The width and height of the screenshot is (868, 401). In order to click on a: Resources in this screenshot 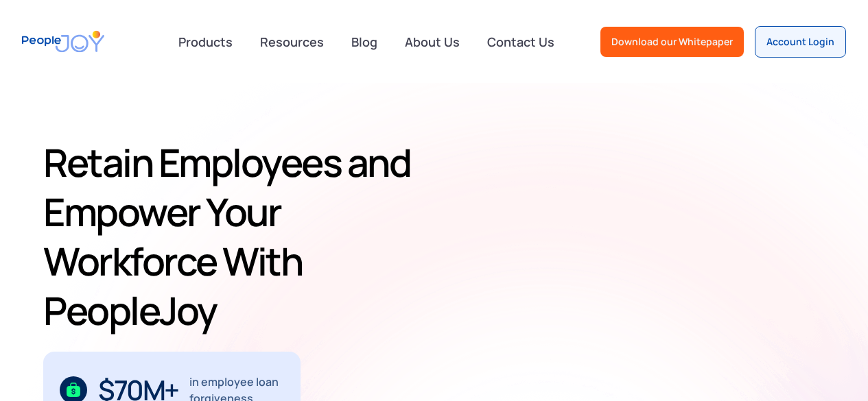, I will do `click(292, 42)`.